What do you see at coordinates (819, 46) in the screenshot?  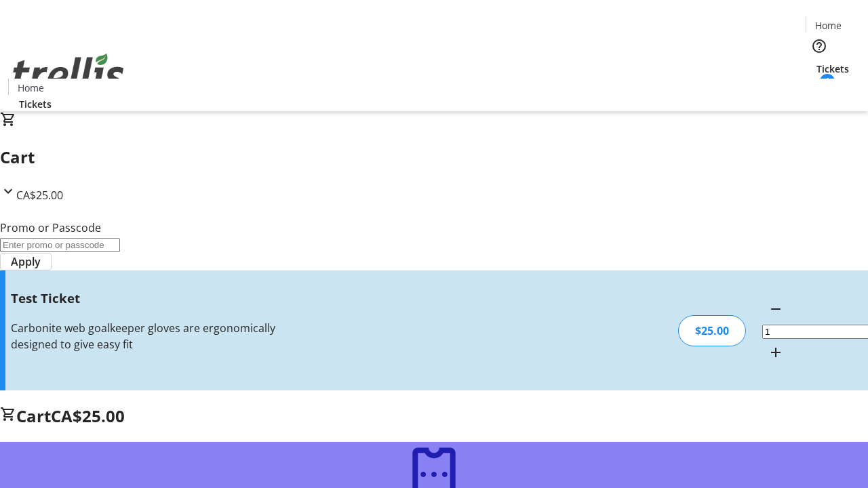 I see `button: Help` at bounding box center [819, 46].